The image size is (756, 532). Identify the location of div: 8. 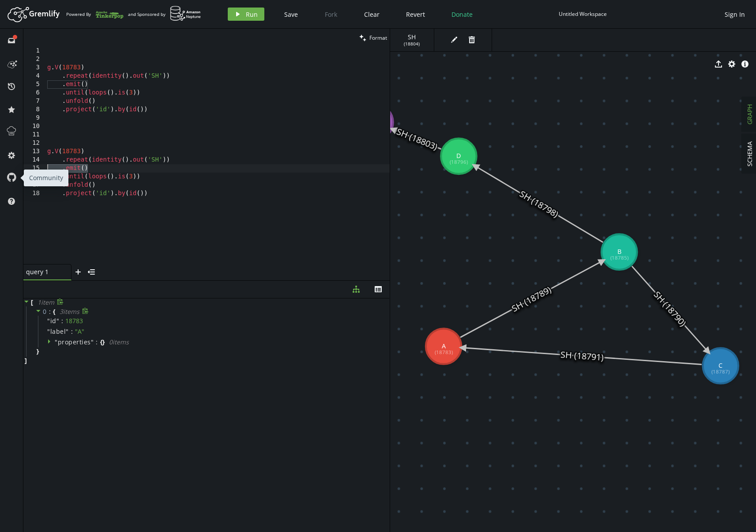
(34, 109).